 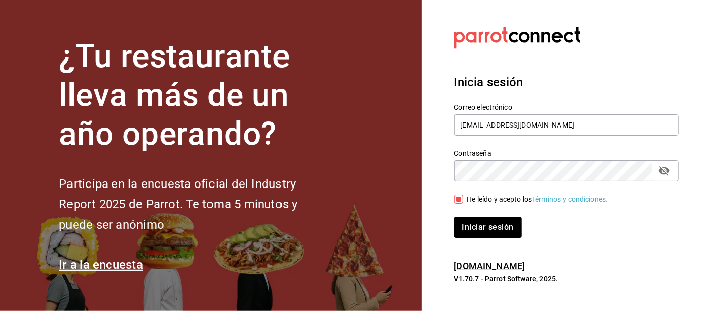 I want to click on input: Ingresa tu correo electrónico, so click(x=566, y=125).